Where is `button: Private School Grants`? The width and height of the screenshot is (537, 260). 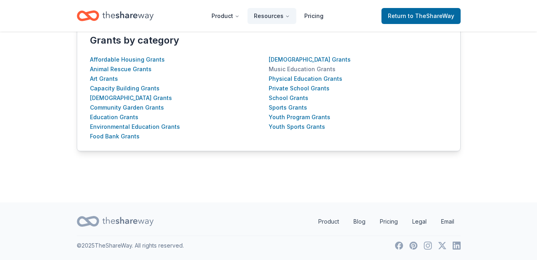 button: Private School Grants is located at coordinates (299, 88).